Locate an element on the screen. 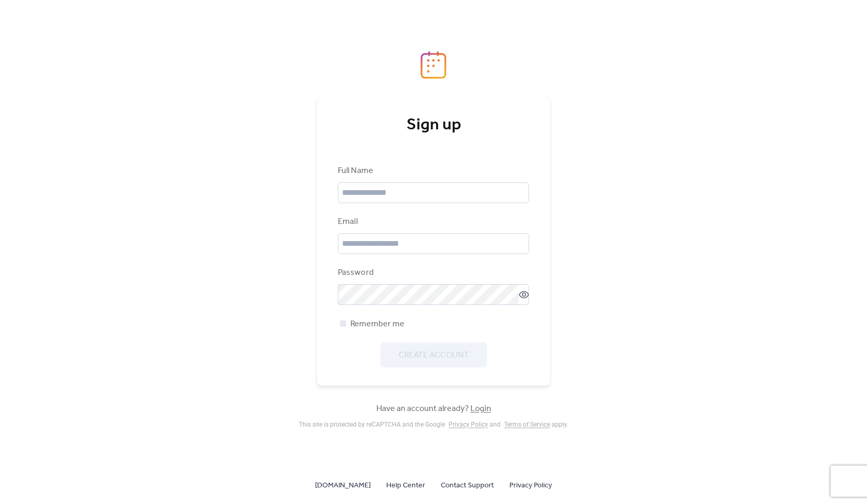  div: Sign up is located at coordinates (433, 125).